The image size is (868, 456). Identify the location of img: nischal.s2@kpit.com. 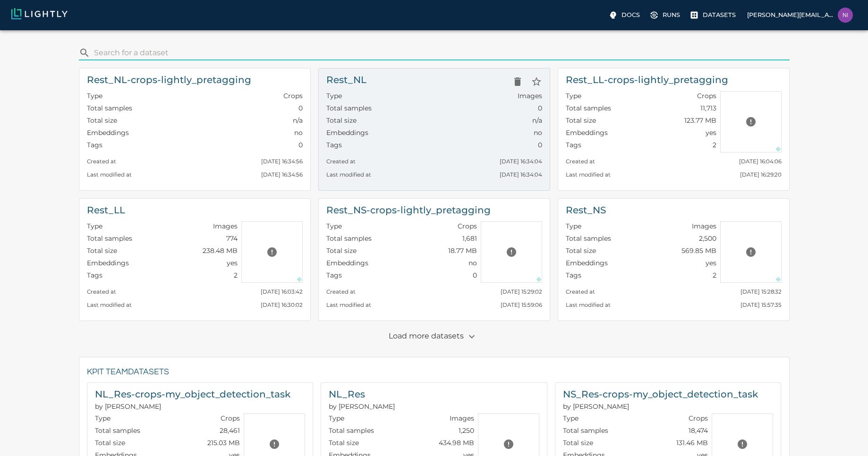
(846, 15).